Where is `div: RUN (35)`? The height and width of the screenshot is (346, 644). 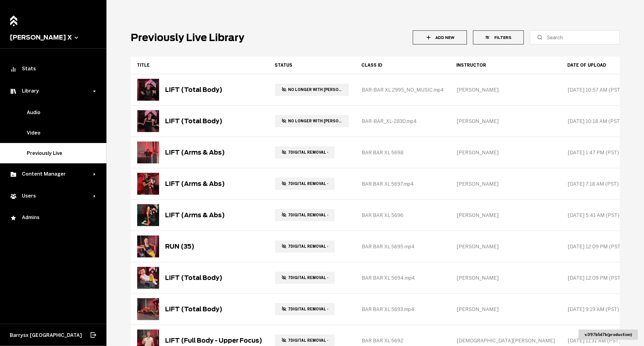
div: RUN (35) is located at coordinates (180, 247).